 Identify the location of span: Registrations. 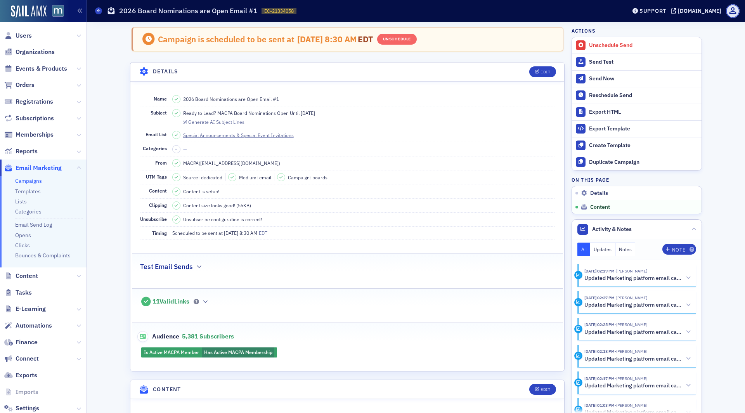
(34, 102).